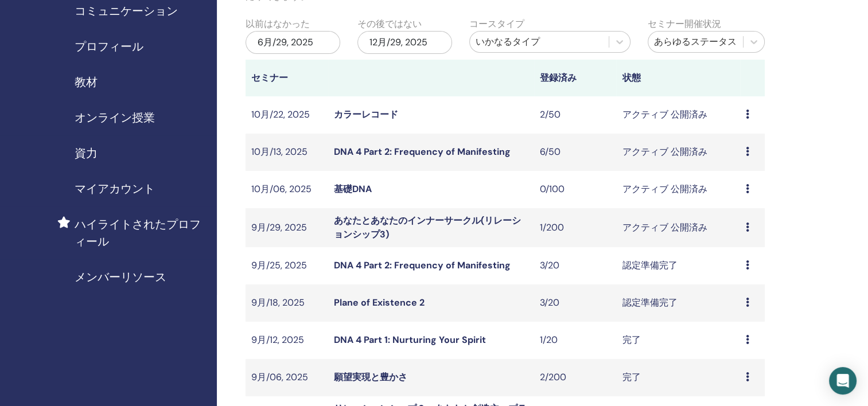 This screenshot has width=868, height=406. What do you see at coordinates (843, 381) in the screenshot?
I see `div: Open Intercom Messenger` at bounding box center [843, 381].